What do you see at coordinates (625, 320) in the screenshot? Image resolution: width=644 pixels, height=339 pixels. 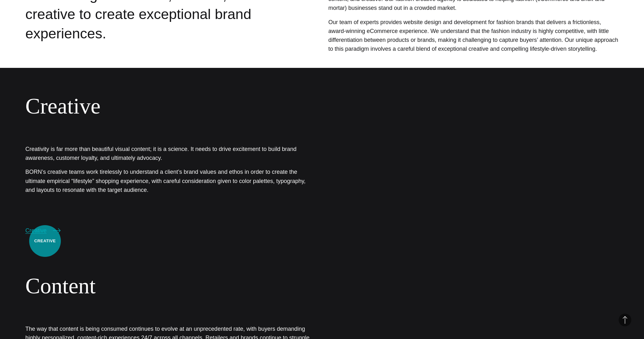 I see `button: Back to Top` at bounding box center [625, 320].